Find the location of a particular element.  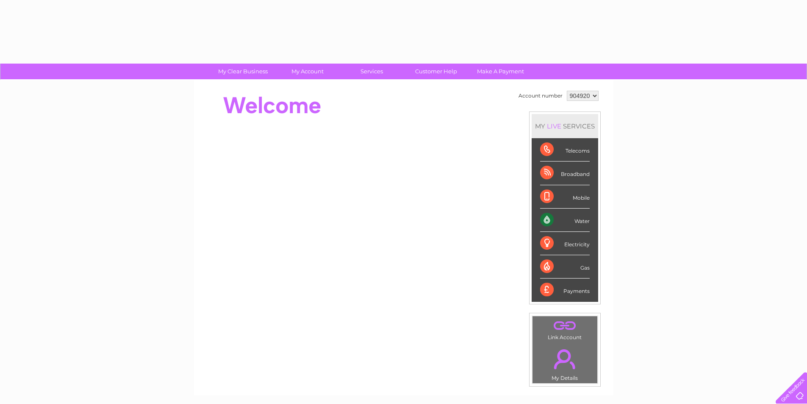

div: Payments is located at coordinates (565, 290).